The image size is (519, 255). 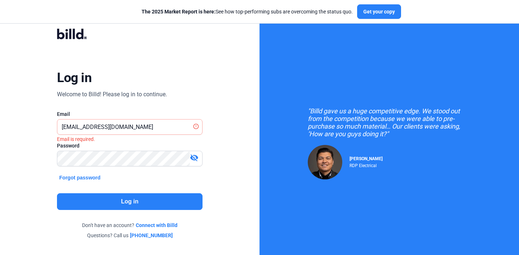 What do you see at coordinates (80, 178) in the screenshot?
I see `button: Forgot password` at bounding box center [80, 178].